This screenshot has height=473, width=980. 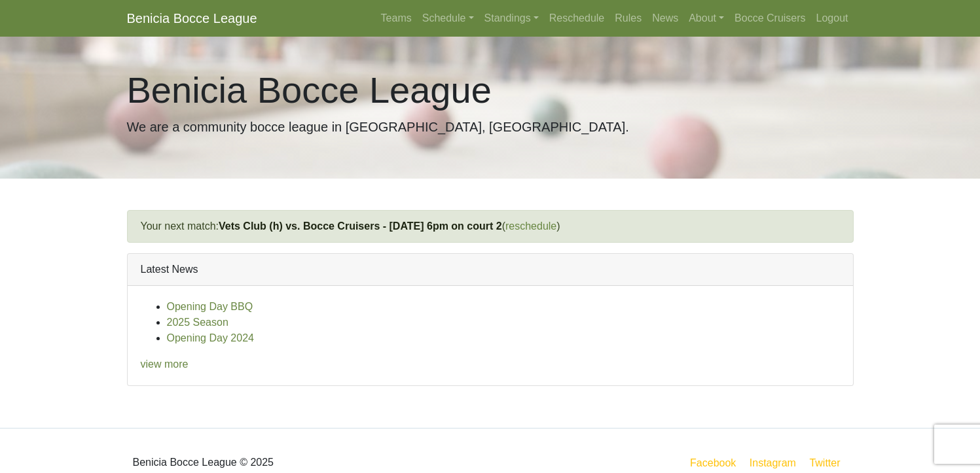 What do you see at coordinates (828, 463) in the screenshot?
I see `a: Twitter` at bounding box center [828, 463].